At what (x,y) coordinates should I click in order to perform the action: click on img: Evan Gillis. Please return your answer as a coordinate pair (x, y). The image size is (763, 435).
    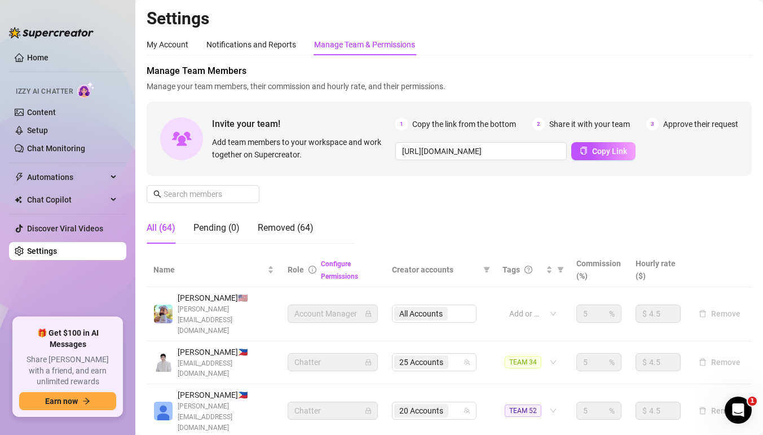
    Looking at the image, I should click on (163, 314).